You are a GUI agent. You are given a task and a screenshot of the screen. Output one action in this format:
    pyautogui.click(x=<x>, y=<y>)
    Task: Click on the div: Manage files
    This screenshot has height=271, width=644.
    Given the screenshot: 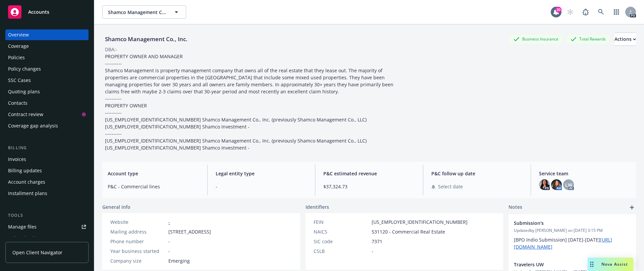 What is the action you would take?
    pyautogui.click(x=22, y=227)
    